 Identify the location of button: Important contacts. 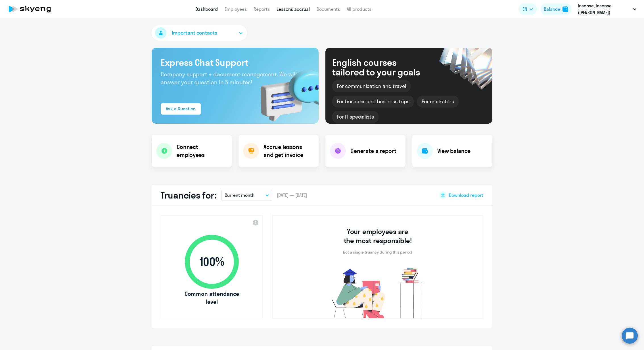
(199, 33).